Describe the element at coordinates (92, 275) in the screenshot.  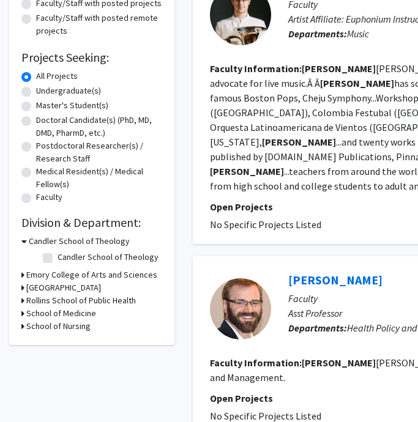
I see `h3: Emory College of Arts and Sciences` at that location.